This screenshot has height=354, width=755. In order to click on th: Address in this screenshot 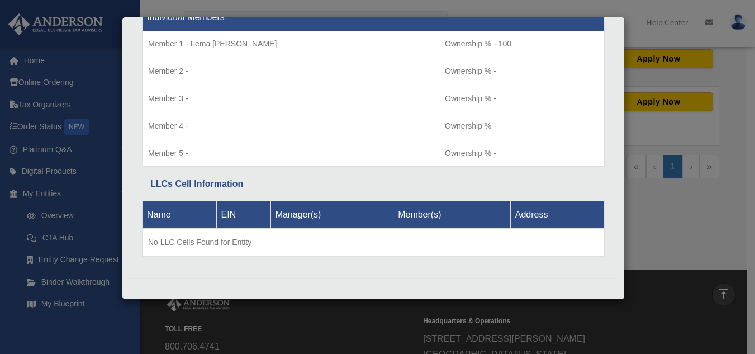, I will do `click(557, 214)`.